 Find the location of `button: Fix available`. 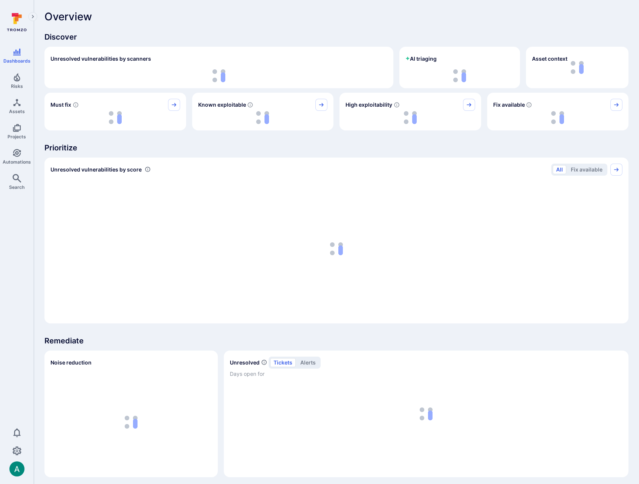

button: Fix available is located at coordinates (587, 170).